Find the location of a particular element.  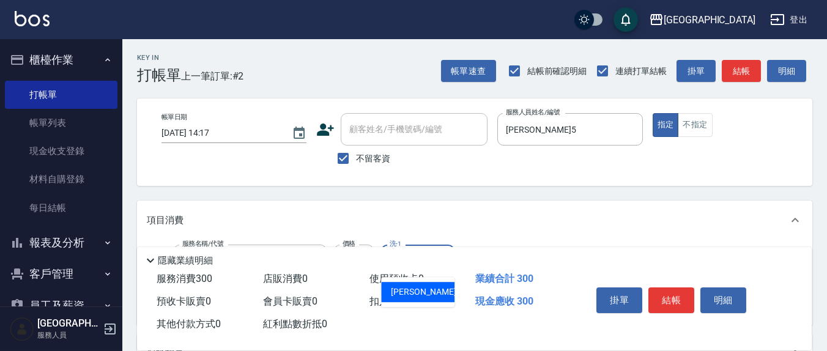

label: 價格 is located at coordinates (348, 243).